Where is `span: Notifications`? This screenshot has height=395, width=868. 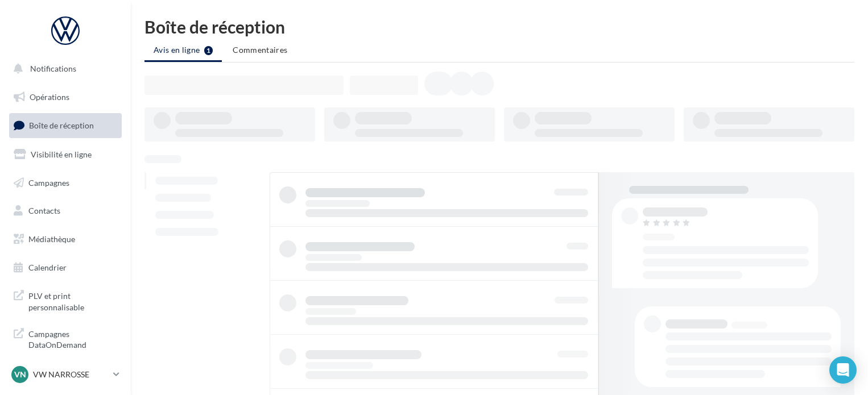 span: Notifications is located at coordinates (53, 68).